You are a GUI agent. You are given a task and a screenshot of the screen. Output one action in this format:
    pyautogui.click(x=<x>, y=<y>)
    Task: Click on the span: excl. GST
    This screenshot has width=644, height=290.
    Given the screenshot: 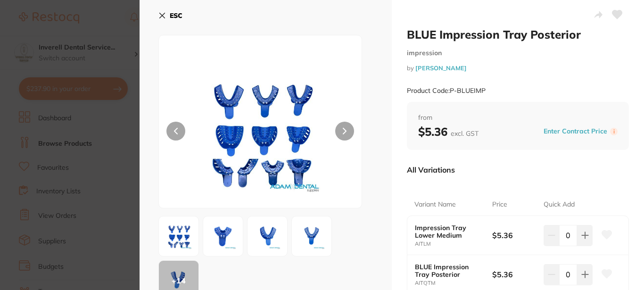 What is the action you would take?
    pyautogui.click(x=464, y=133)
    